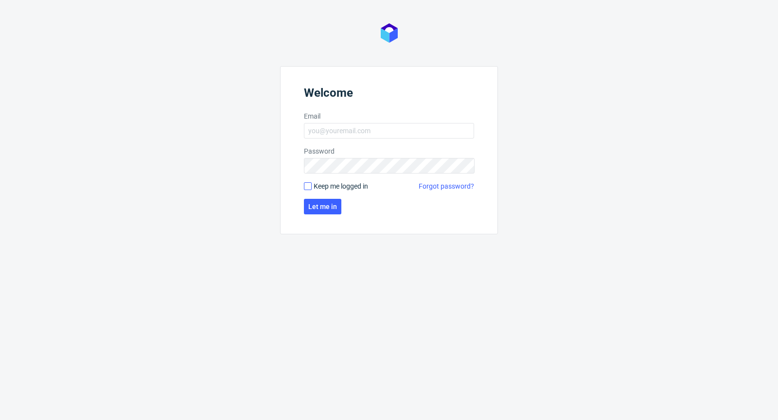 This screenshot has width=778, height=420. What do you see at coordinates (322, 207) in the screenshot?
I see `button: Let me in` at bounding box center [322, 207].